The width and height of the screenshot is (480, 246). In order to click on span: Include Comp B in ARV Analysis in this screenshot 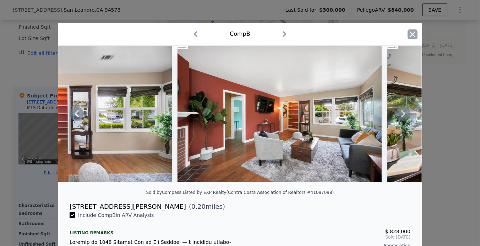, I will do `click(116, 215)`.